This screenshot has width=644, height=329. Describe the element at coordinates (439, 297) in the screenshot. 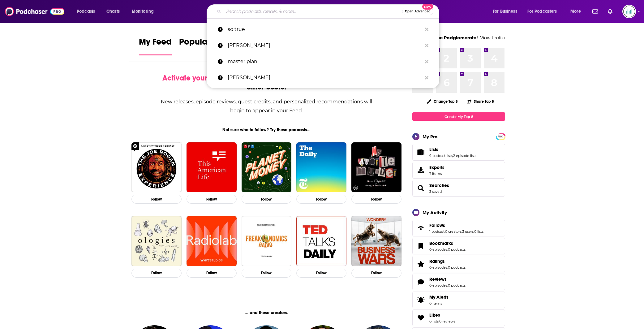

I see `span: My Alerts` at that location.